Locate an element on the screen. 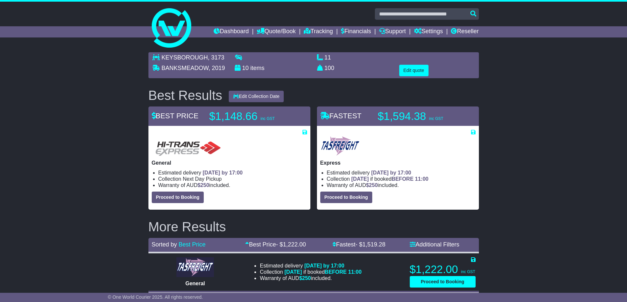 Image resolution: width=627 pixels, height=302 pixels. span: 1,519.28 is located at coordinates (374, 245).